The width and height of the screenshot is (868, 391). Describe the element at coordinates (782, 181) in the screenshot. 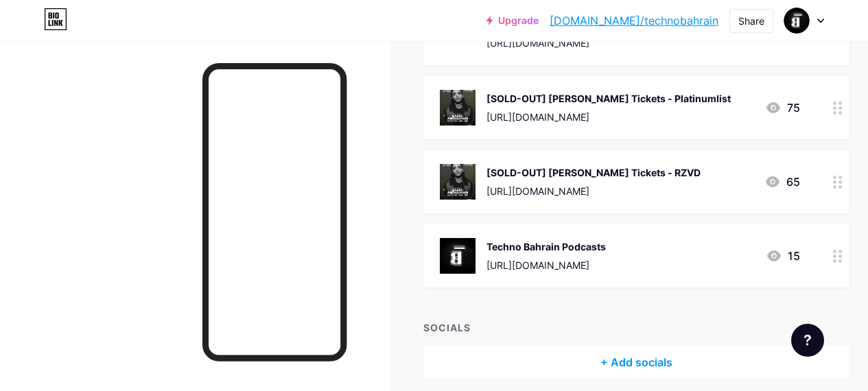

I see `div: 65` at that location.